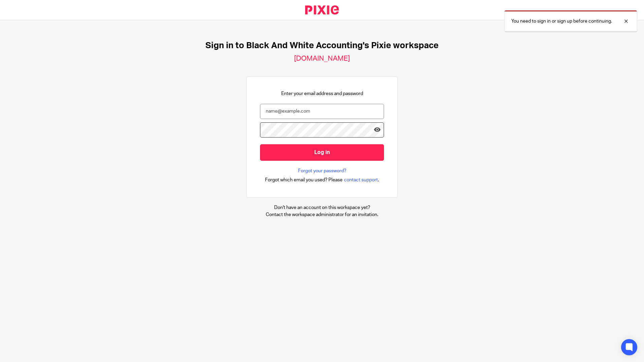 The width and height of the screenshot is (644, 362). Describe the element at coordinates (361, 180) in the screenshot. I see `span: contact support` at that location.